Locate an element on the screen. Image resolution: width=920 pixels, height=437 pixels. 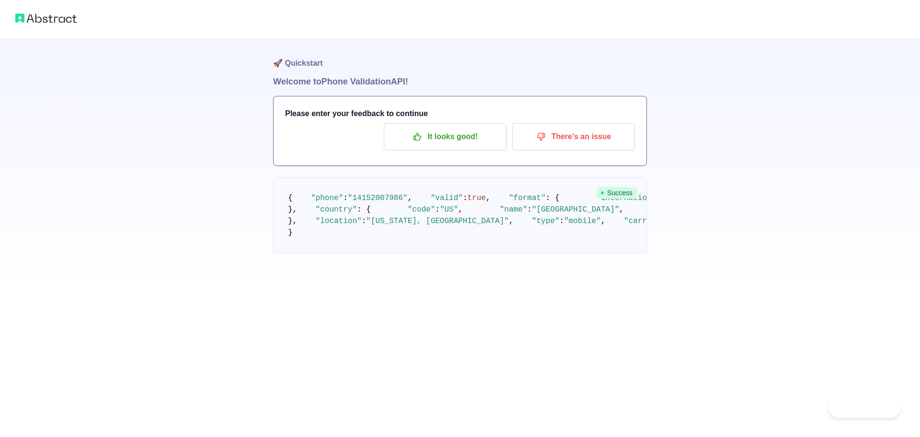
span: "format" is located at coordinates (527, 198).